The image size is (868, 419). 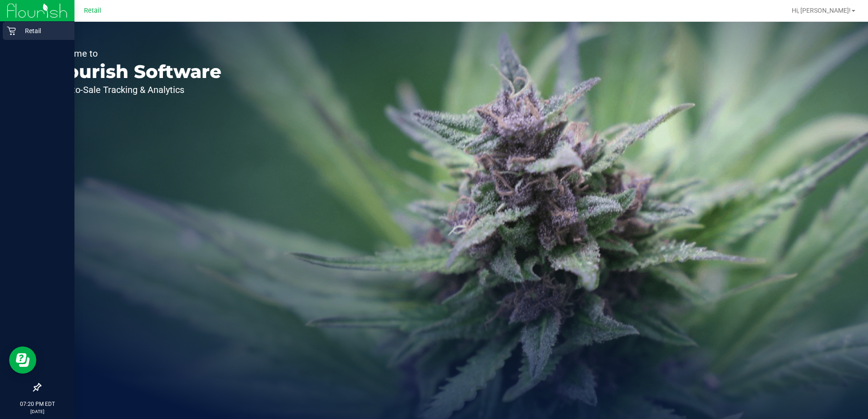 I want to click on p: 07:20 PM EDT, so click(x=37, y=405).